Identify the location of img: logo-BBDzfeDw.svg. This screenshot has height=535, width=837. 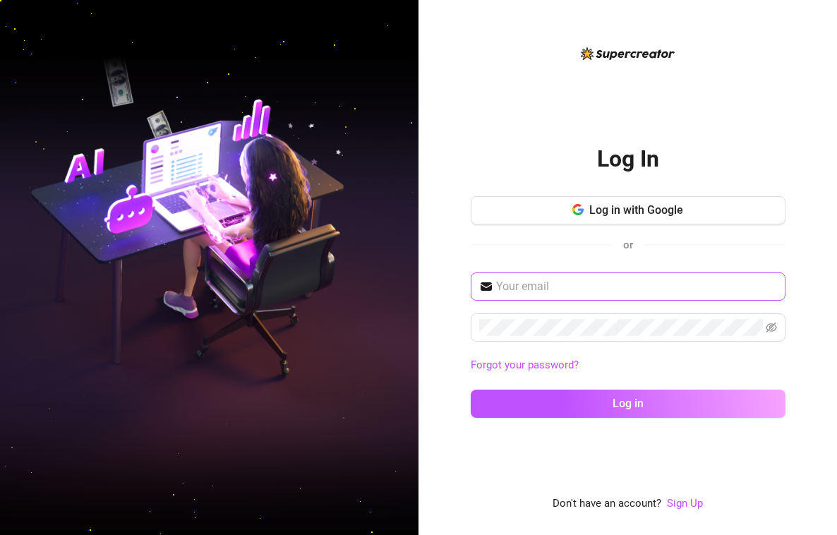
(627, 54).